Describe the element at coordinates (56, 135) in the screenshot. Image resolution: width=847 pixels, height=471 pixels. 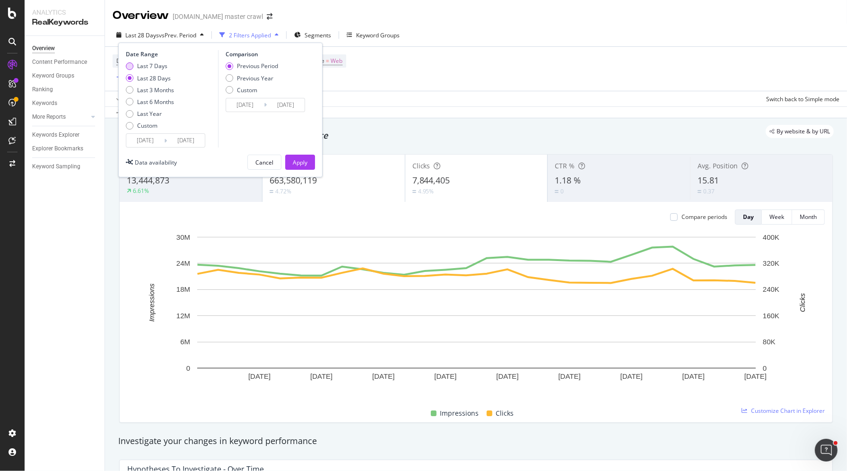
I see `div: Keywords Explorer` at that location.